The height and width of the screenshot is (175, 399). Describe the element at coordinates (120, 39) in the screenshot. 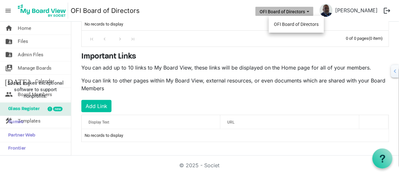

I see `div: Go to next page` at that location.